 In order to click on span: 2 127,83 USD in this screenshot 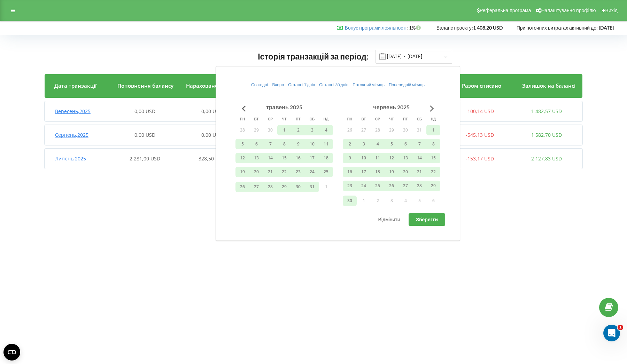, I will do `click(547, 158)`.